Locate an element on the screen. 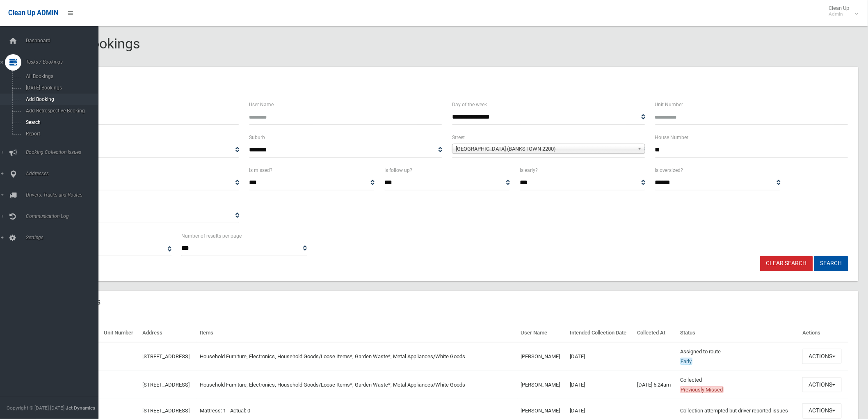 This screenshot has height=419, width=868. label: Is early? is located at coordinates (529, 170).